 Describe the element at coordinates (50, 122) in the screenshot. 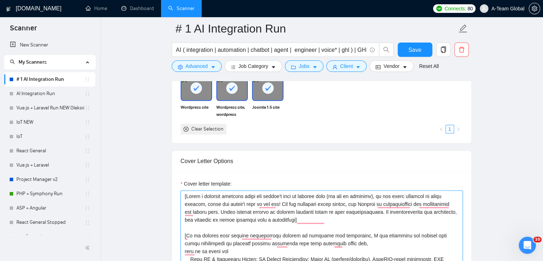

I see `li: IoT NEW` at that location.